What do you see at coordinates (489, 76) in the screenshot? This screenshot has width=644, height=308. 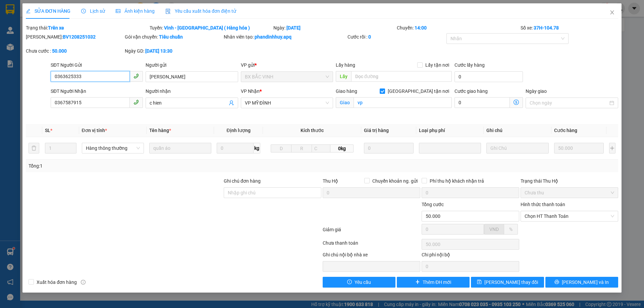 I see `input: Cước lấy hàng` at bounding box center [489, 76].